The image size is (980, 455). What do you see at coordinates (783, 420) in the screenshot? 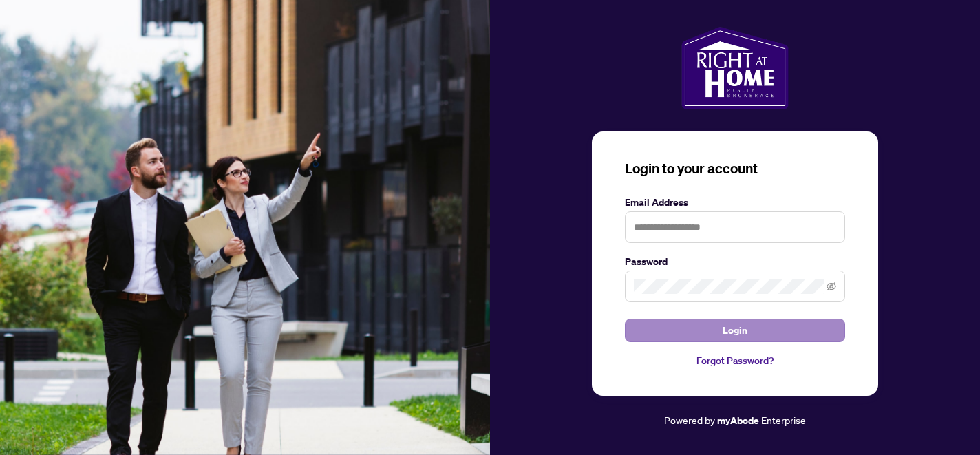
I see `span: Enterprise` at bounding box center [783, 420].